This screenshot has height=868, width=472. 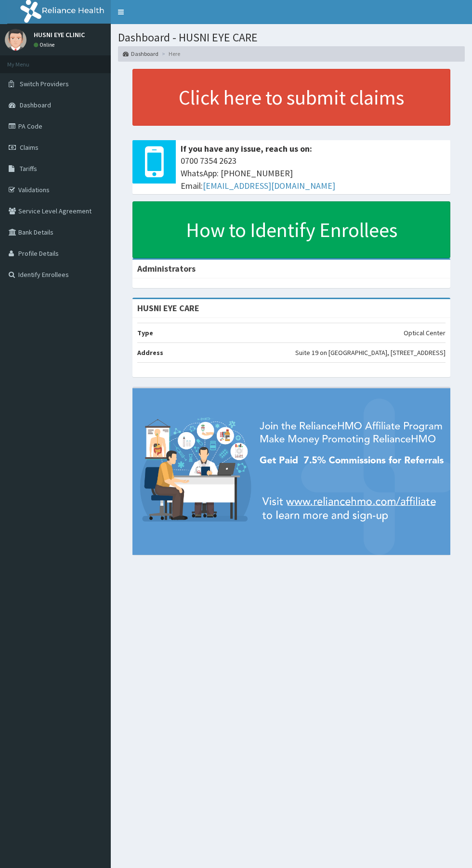 What do you see at coordinates (246, 148) in the screenshot?
I see `b: If you have any issue, reach us on:` at bounding box center [246, 148].